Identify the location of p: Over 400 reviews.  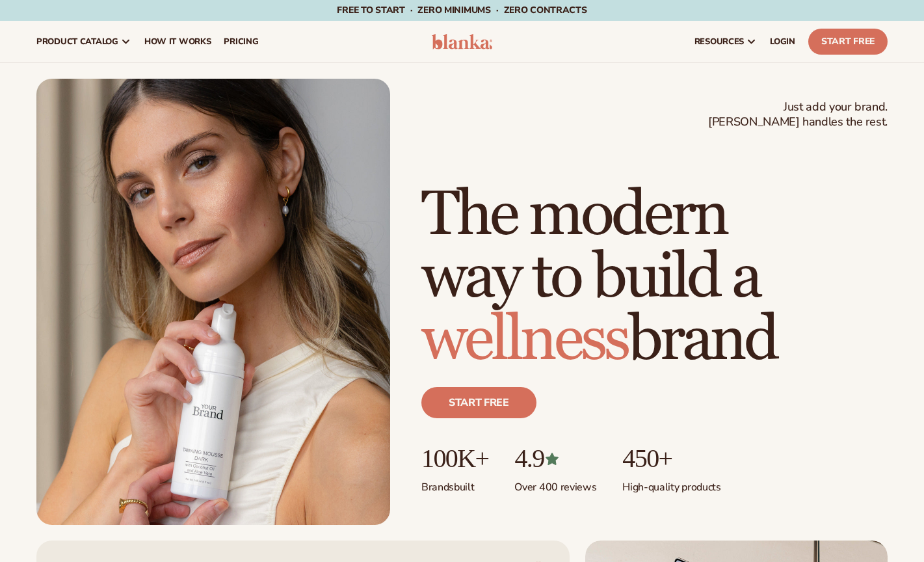
(555, 483).